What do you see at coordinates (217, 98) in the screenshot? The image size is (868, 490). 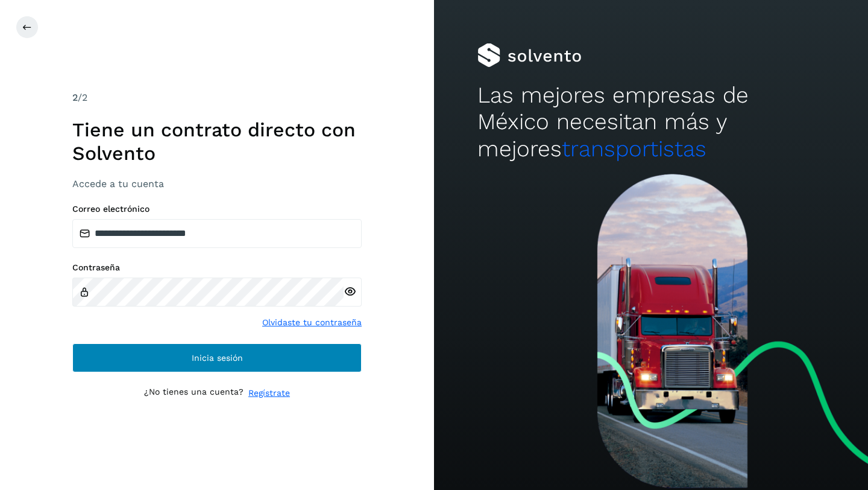 I see `div: /2` at bounding box center [217, 98].